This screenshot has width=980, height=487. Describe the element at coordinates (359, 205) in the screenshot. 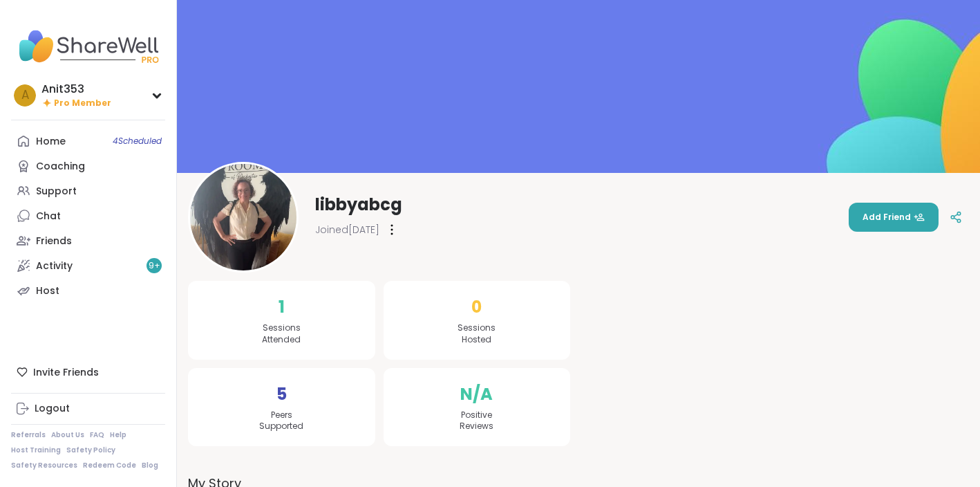

I see `span: libbyabcg` at that location.